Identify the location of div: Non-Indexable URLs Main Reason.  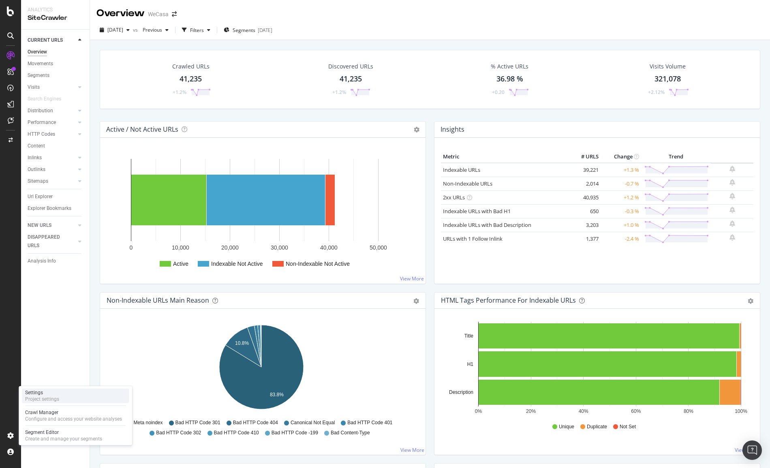
(158, 300).